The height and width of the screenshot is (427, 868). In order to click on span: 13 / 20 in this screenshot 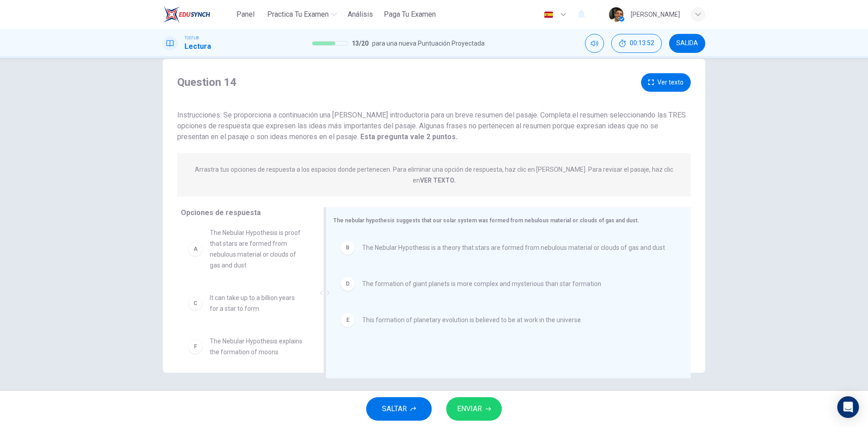, I will do `click(359, 44)`.